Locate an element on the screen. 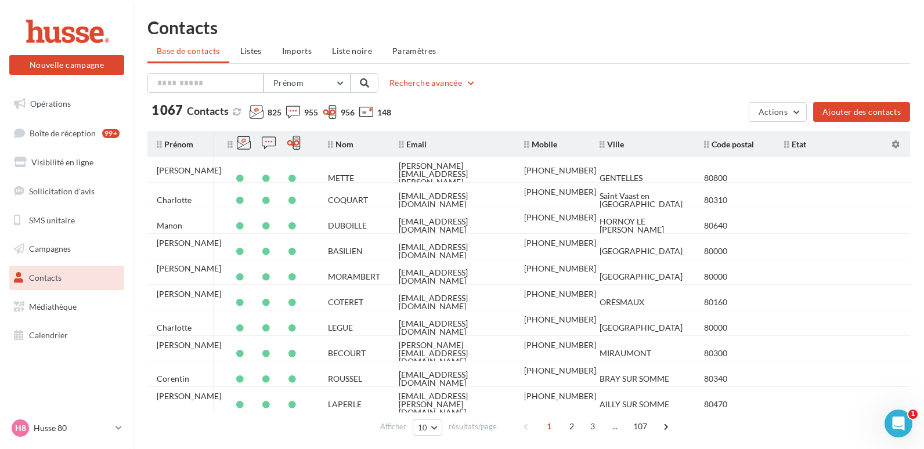 This screenshot has width=924, height=449. span: Email is located at coordinates (412, 144).